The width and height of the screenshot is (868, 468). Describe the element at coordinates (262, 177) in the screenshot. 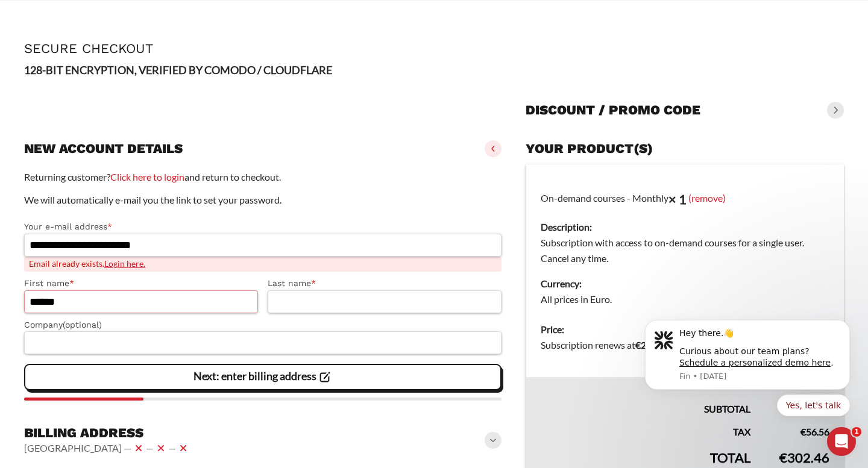

I see `p: Returning customer? and return to checkout.` at that location.